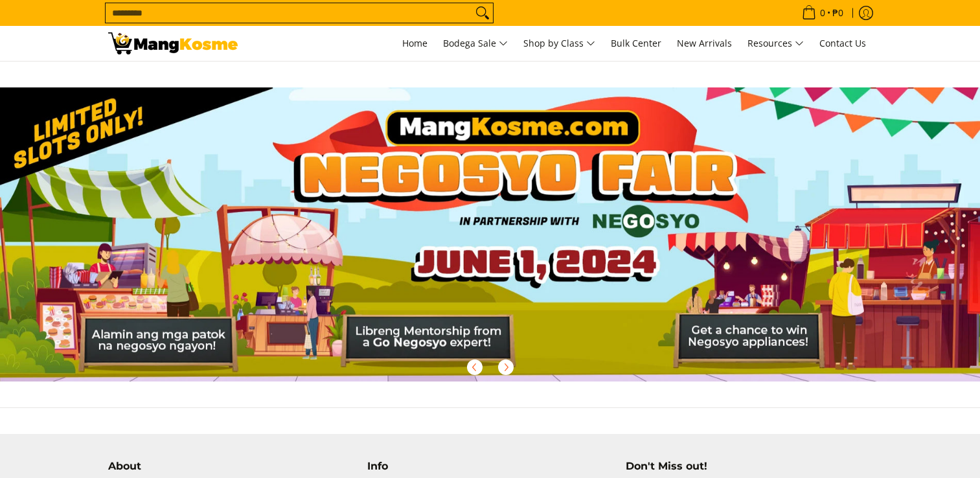 This screenshot has height=478, width=980. What do you see at coordinates (475, 367) in the screenshot?
I see `button: Previous` at bounding box center [475, 367].